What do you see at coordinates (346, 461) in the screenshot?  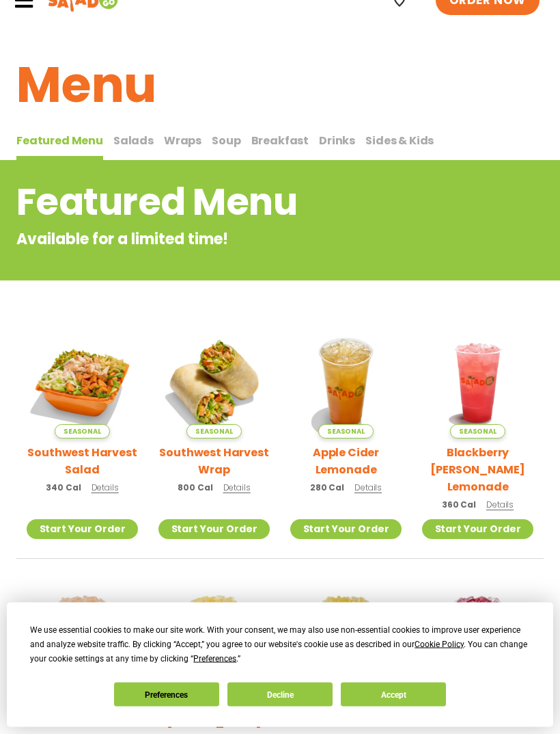 I see `h2: Apple Cider Lemonade` at bounding box center [346, 461].